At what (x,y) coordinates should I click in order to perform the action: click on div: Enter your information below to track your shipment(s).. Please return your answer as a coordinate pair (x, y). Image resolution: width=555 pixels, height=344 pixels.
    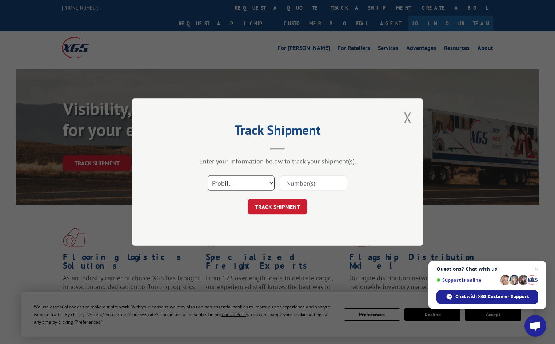
    Looking at the image, I should click on (277, 161).